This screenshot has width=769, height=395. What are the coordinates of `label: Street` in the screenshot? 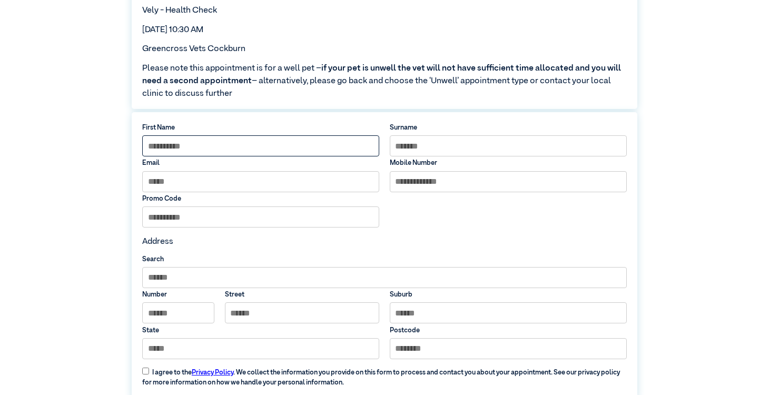 It's located at (302, 294).